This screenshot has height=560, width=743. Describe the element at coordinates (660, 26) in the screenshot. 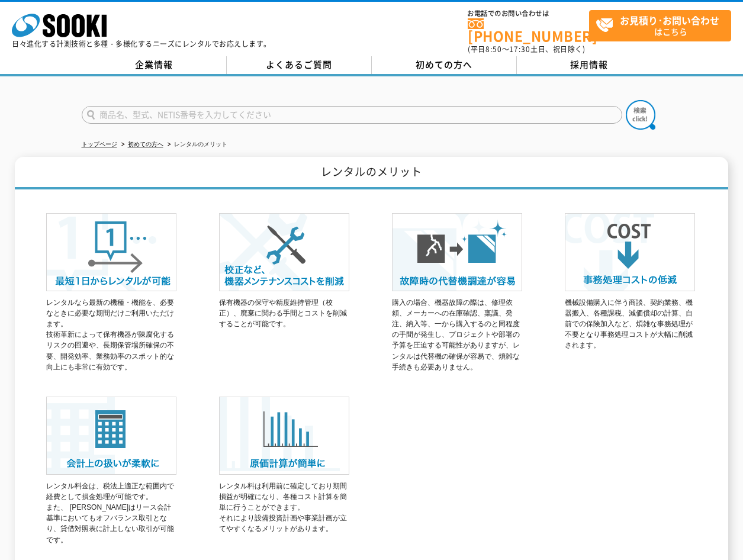

I see `a: お見積り･お問い合わせはこちら` at that location.